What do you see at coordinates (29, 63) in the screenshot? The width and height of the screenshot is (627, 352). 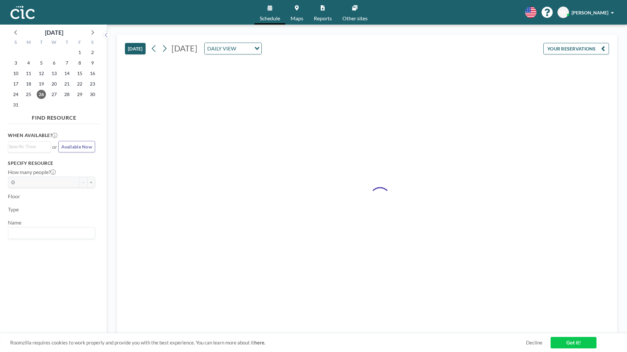 I see `span: Monday, August 4, 2025` at bounding box center [29, 63].